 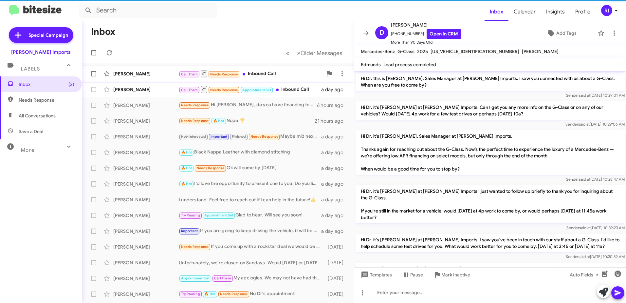 I want to click on span: All Conversations, so click(x=37, y=116).